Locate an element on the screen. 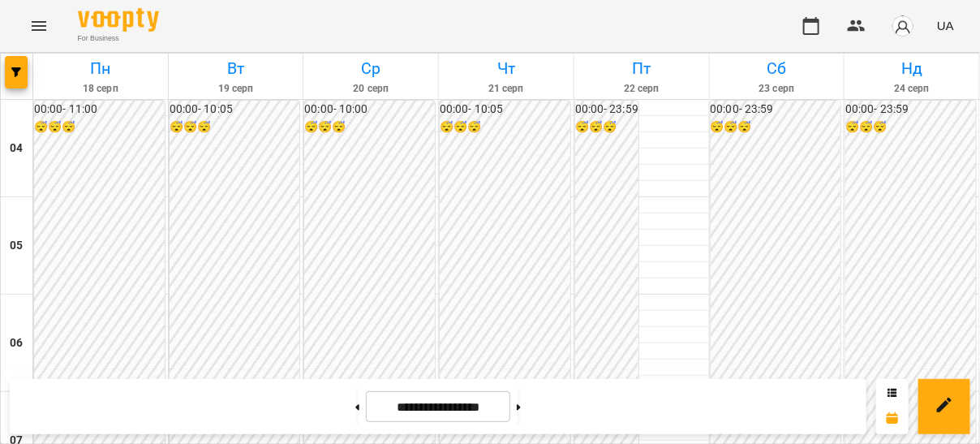 The height and width of the screenshot is (444, 980). h6: 05 is located at coordinates (17, 246).